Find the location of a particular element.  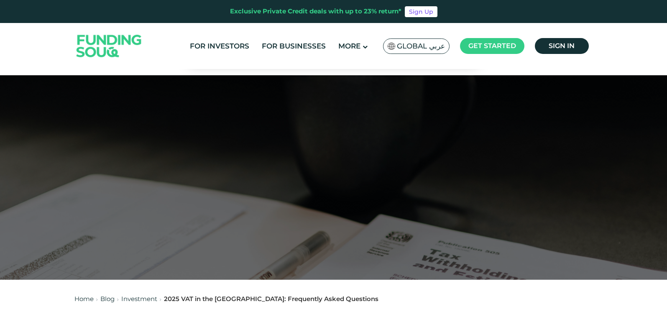

span: Get started is located at coordinates (492, 46).